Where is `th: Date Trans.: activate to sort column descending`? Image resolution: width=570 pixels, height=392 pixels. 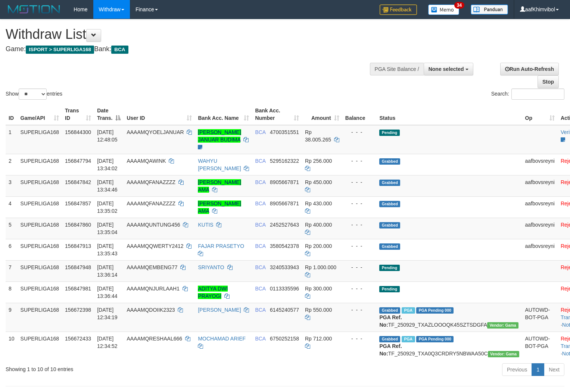
th: Date Trans.: activate to sort column descending is located at coordinates (109, 114).